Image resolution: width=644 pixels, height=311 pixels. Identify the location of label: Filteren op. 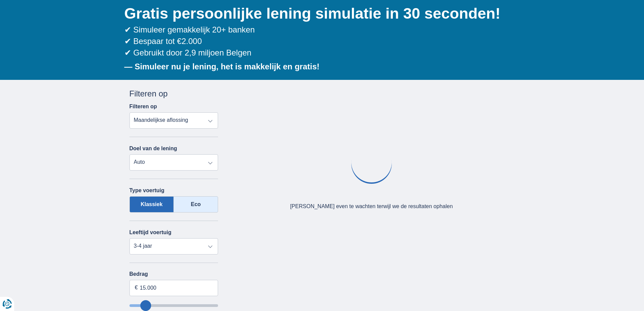
(143, 107).